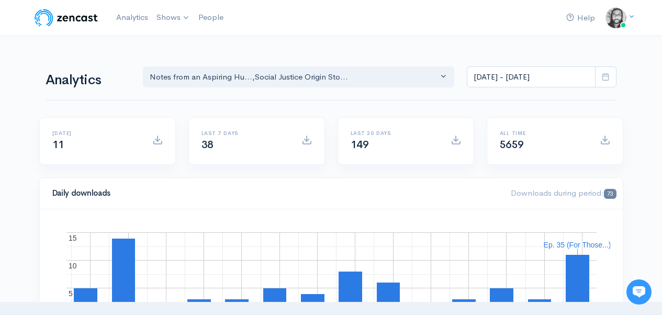 Image resolution: width=662 pixels, height=315 pixels. What do you see at coordinates (88, 80) in the screenshot?
I see `h1: Analytics` at bounding box center [88, 80].